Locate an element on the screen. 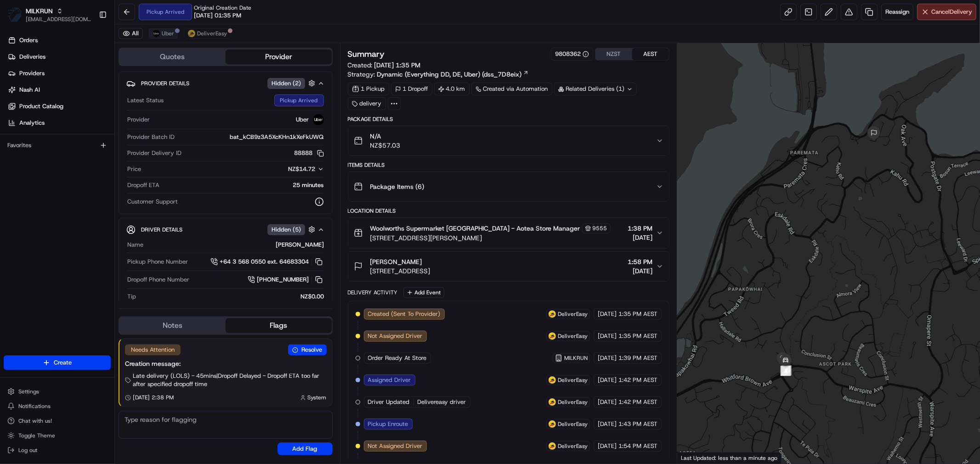  button: Provider is located at coordinates (278, 57).